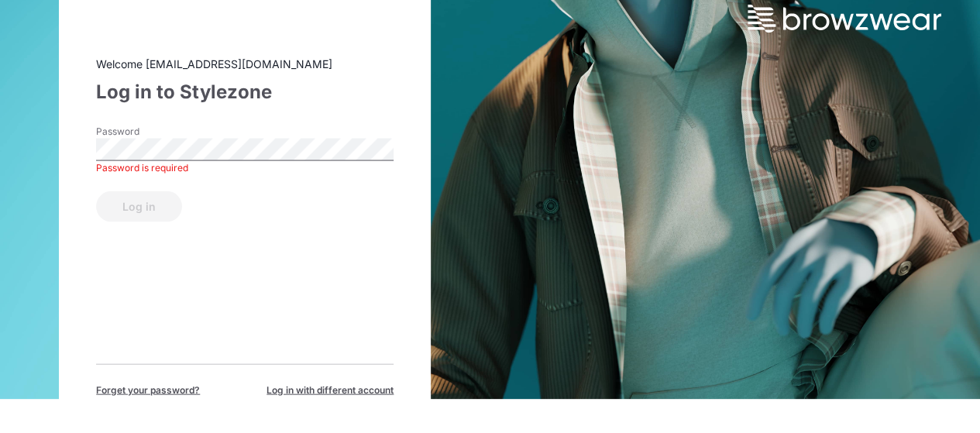 This screenshot has height=433, width=980. I want to click on span: Forget your password?, so click(148, 389).